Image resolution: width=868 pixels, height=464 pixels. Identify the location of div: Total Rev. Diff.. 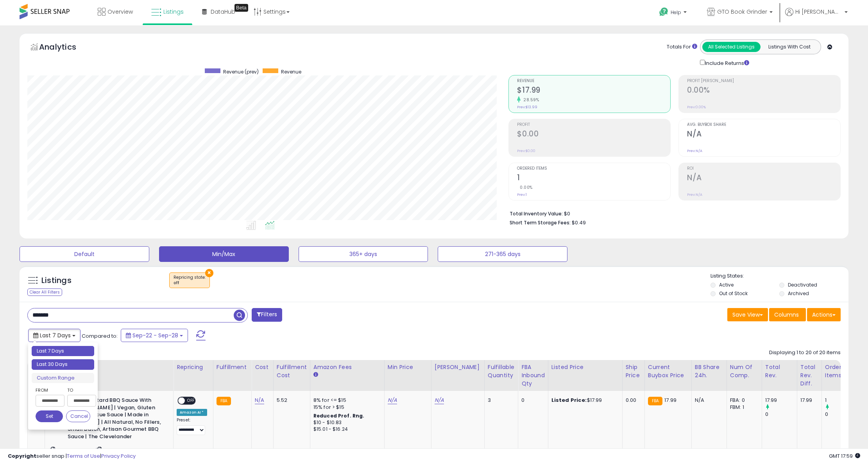
(809, 376).